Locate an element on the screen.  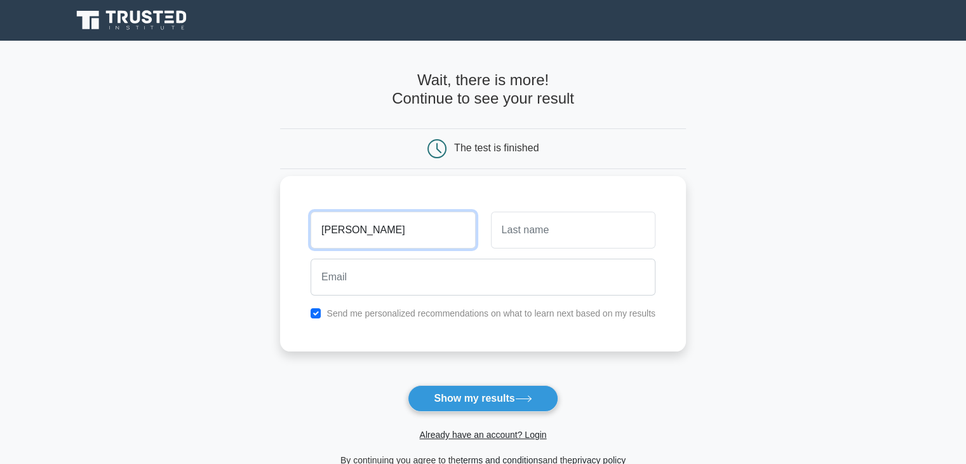
a: Already have an account? Login is located at coordinates (483, 434).